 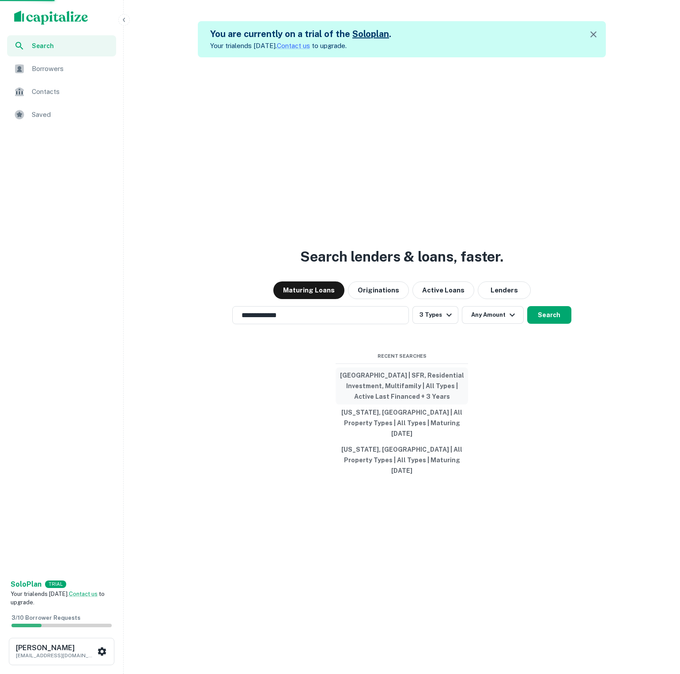 What do you see at coordinates (56, 584) in the screenshot?
I see `div: TRIAL` at bounding box center [56, 584].